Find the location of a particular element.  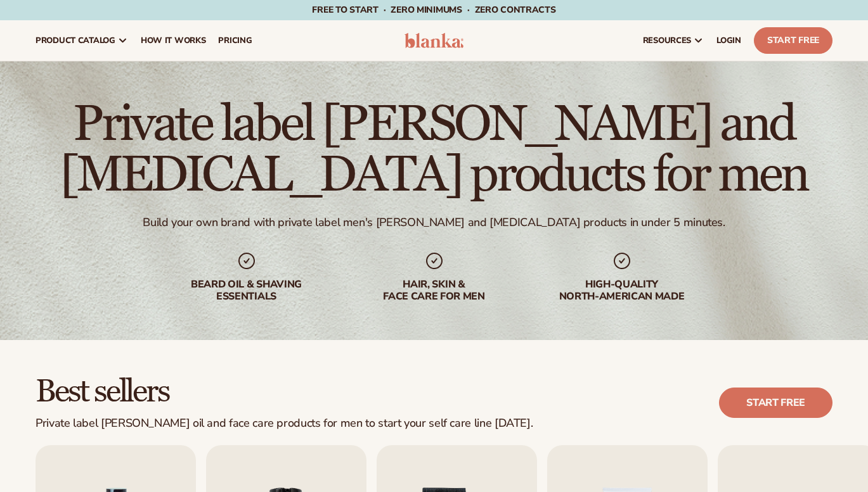

h2: Best sellers is located at coordinates (285, 392).